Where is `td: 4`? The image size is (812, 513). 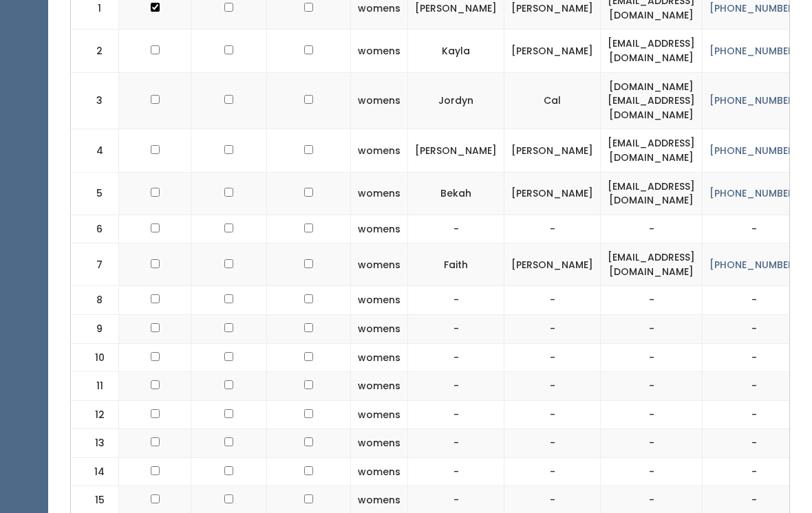
td: 4 is located at coordinates (95, 151).